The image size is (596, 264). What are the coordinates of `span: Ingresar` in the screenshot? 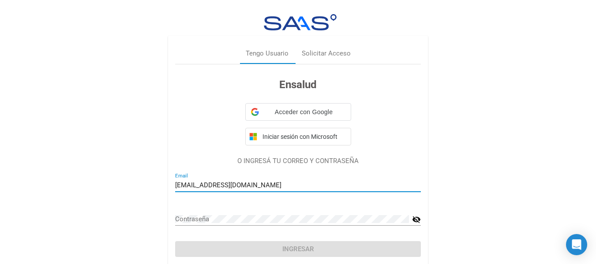 It's located at (298, 249).